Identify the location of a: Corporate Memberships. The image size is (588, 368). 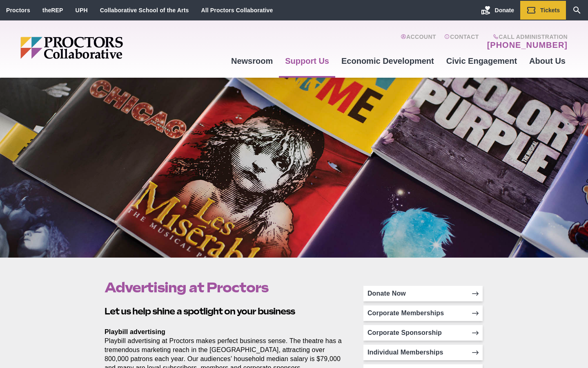
(423, 313).